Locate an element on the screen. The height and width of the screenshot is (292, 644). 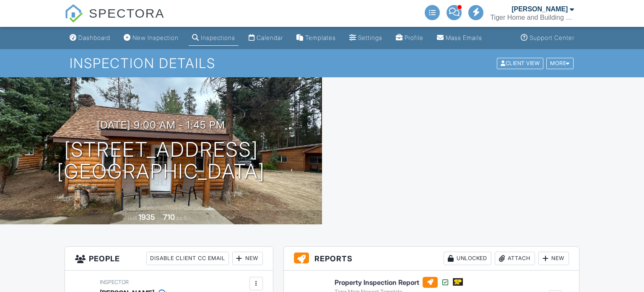
a: Inspections is located at coordinates (214, 38).